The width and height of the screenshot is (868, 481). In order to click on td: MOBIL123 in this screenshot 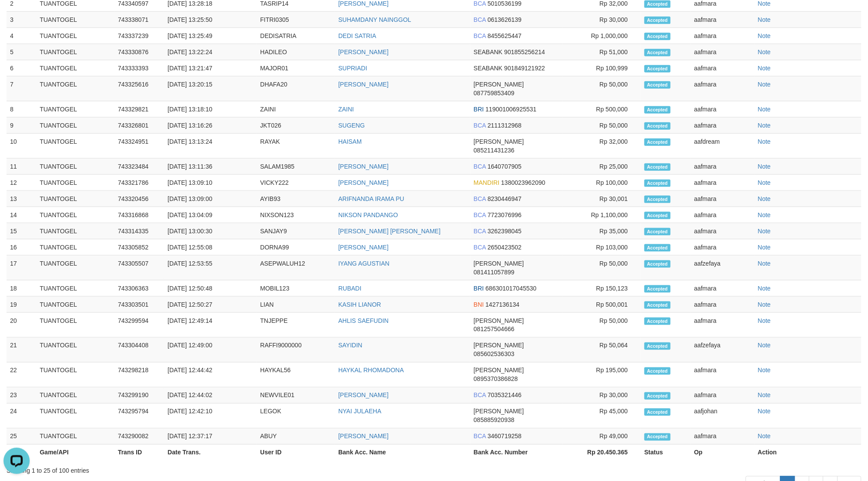, I will do `click(296, 288)`.